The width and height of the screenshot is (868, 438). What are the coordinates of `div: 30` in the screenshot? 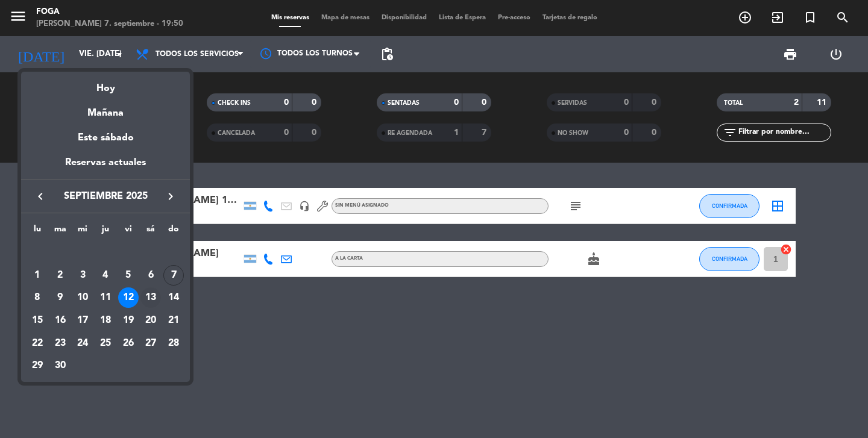 It's located at (60, 366).